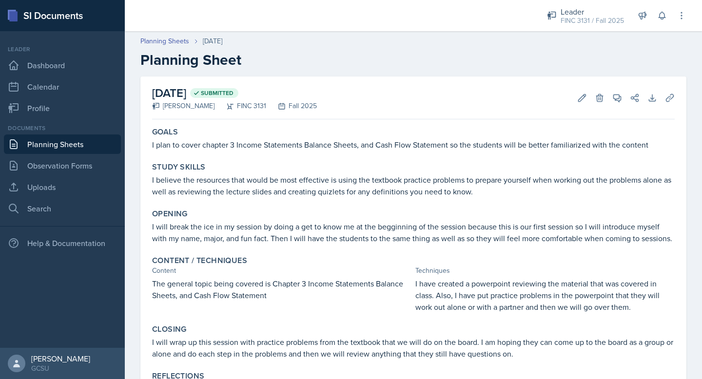 The height and width of the screenshot is (379, 702). What do you see at coordinates (545, 271) in the screenshot?
I see `div: Techniques` at bounding box center [545, 271].